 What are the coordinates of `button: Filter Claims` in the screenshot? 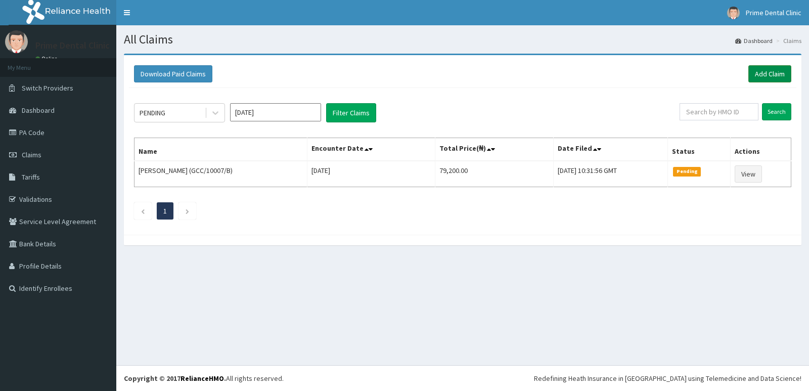 It's located at (351, 113).